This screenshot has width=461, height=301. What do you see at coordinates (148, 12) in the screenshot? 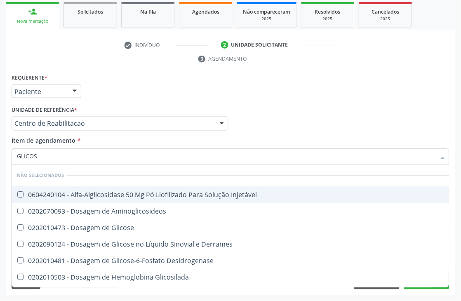
I see `span: Na fila` at bounding box center [148, 12].